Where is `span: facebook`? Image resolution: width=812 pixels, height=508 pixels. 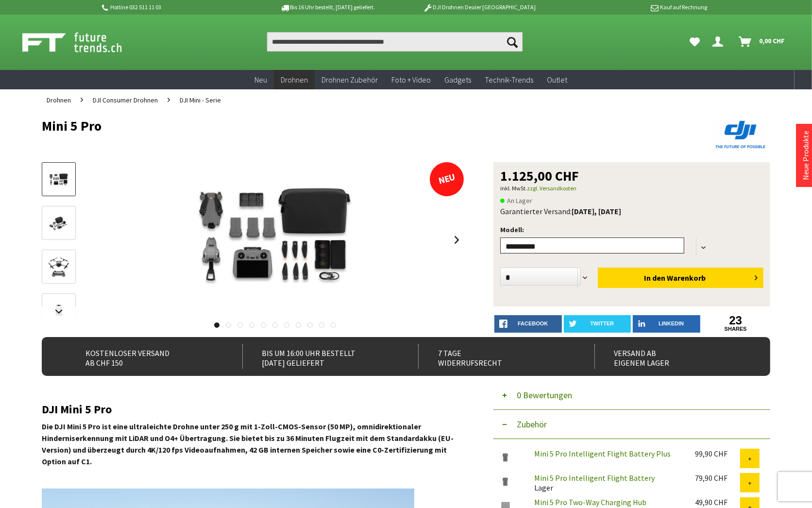
span: facebook is located at coordinates (533, 323).